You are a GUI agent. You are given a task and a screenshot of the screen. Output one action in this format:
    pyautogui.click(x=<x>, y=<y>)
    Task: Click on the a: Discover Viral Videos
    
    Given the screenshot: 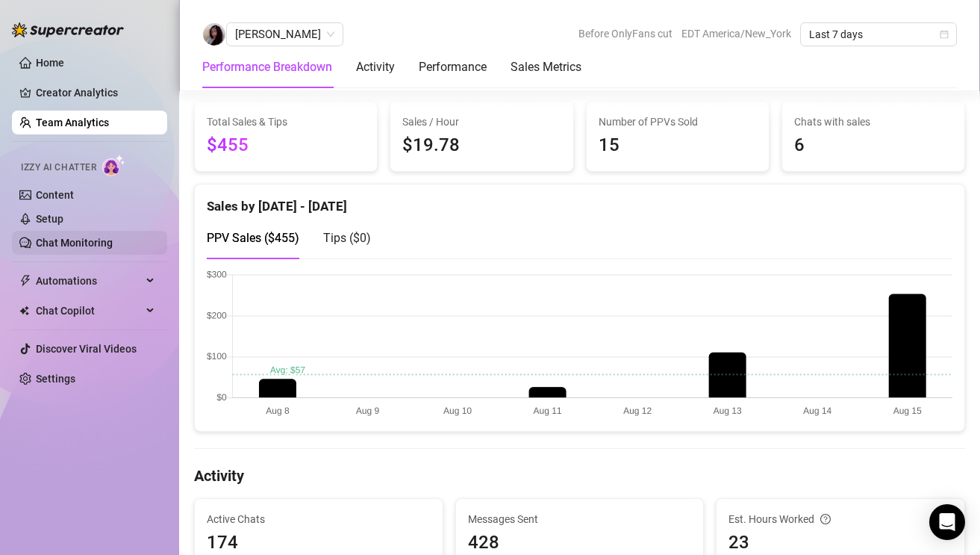 What is the action you would take?
    pyautogui.click(x=86, y=349)
    